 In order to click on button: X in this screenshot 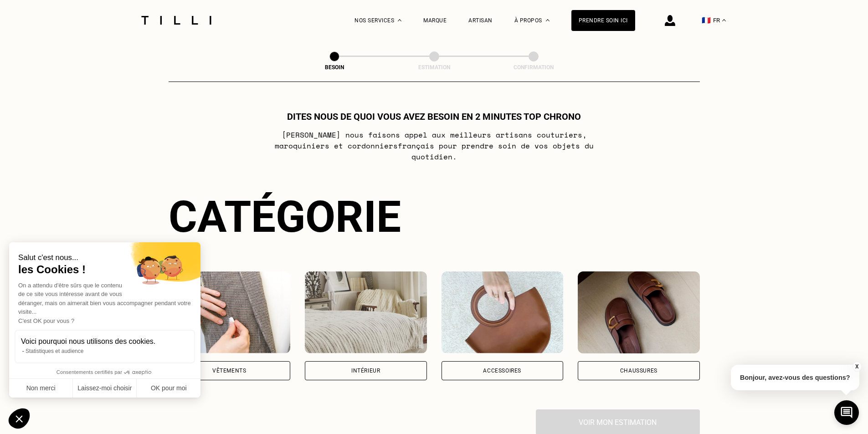, I will do `click(857, 367)`.